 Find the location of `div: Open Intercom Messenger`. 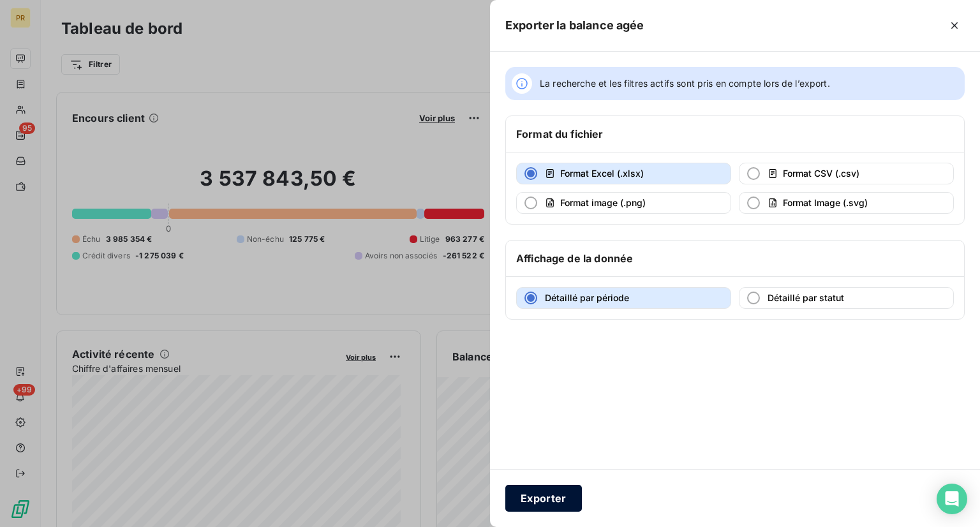

div: Open Intercom Messenger is located at coordinates (952, 499).